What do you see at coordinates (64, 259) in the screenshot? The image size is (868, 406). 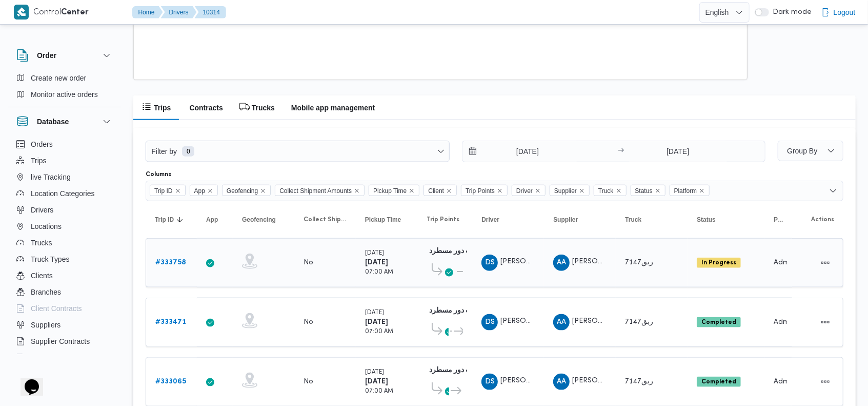 I see `button: Truck Types` at bounding box center [64, 259].